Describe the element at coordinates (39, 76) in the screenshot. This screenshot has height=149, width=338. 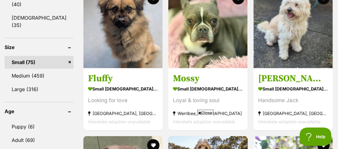
I see `a: Medium (459)` at that location.